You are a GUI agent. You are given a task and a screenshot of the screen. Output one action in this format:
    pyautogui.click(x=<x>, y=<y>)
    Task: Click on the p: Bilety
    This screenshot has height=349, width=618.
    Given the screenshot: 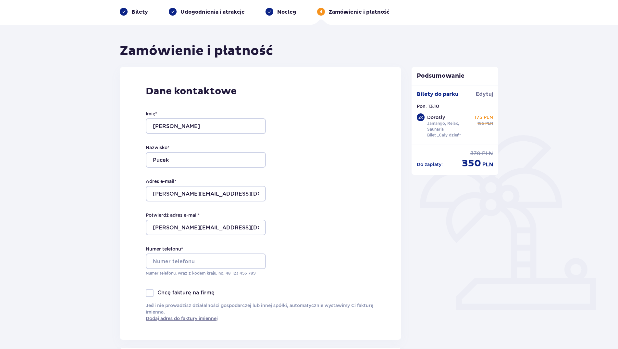 What is the action you would take?
    pyautogui.click(x=140, y=12)
    